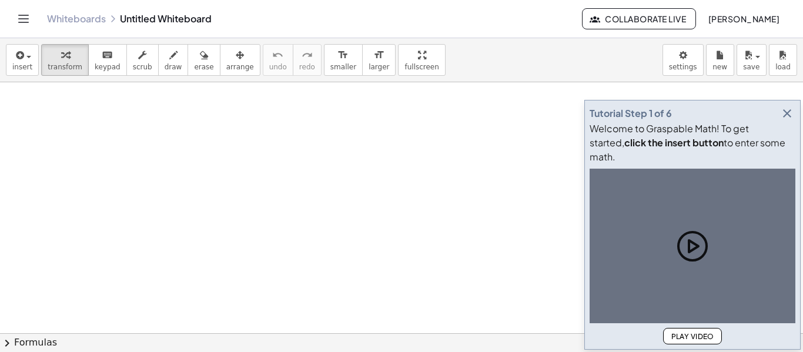  Describe the element at coordinates (639, 19) in the screenshot. I see `span: Collaborate Live` at that location.